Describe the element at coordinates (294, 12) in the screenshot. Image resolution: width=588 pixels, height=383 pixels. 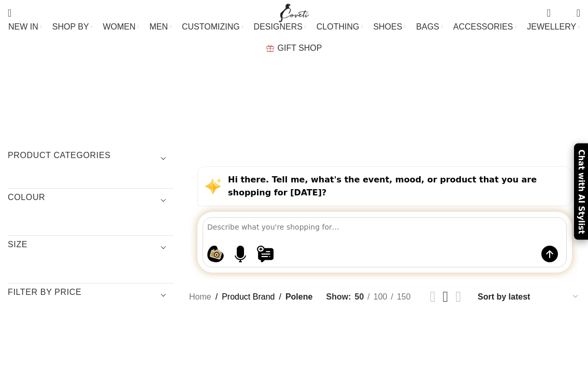
I see `a: Site logo` at that location.